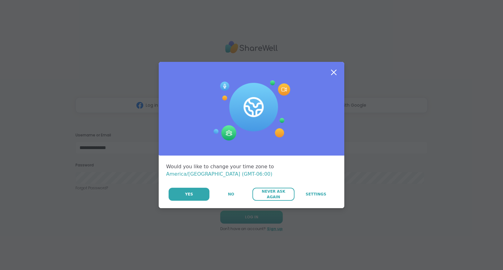  I want to click on span: No, so click(231, 194).